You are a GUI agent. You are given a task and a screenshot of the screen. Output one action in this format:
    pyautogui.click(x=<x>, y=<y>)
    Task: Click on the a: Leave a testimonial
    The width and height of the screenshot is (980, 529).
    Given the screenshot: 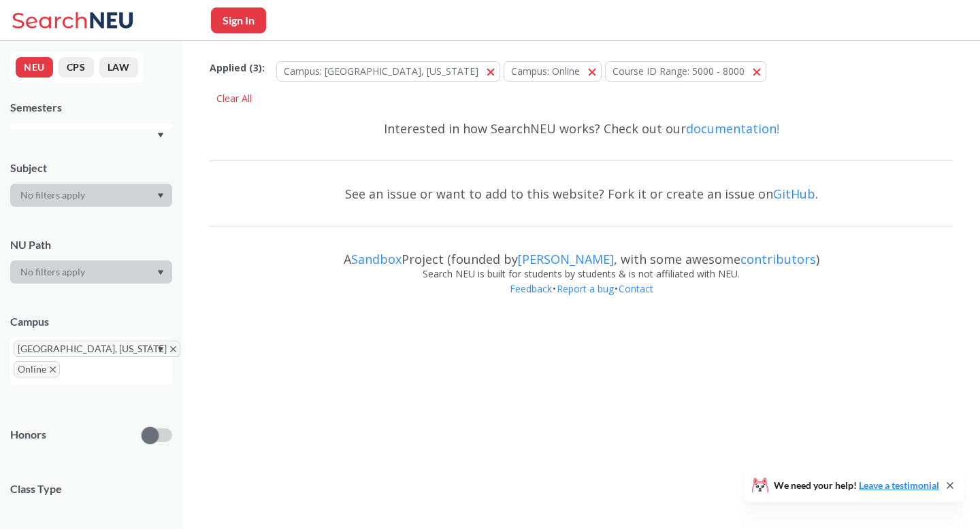 What is the action you would take?
    pyautogui.click(x=899, y=485)
    